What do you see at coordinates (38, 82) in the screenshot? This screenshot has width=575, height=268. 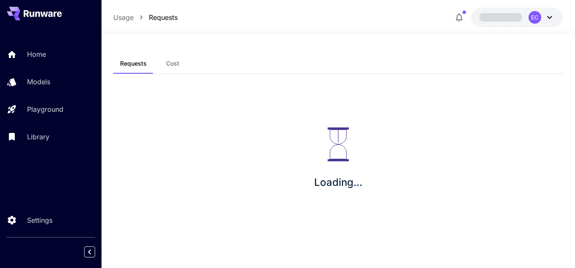 I see `p: Models` at bounding box center [38, 82].